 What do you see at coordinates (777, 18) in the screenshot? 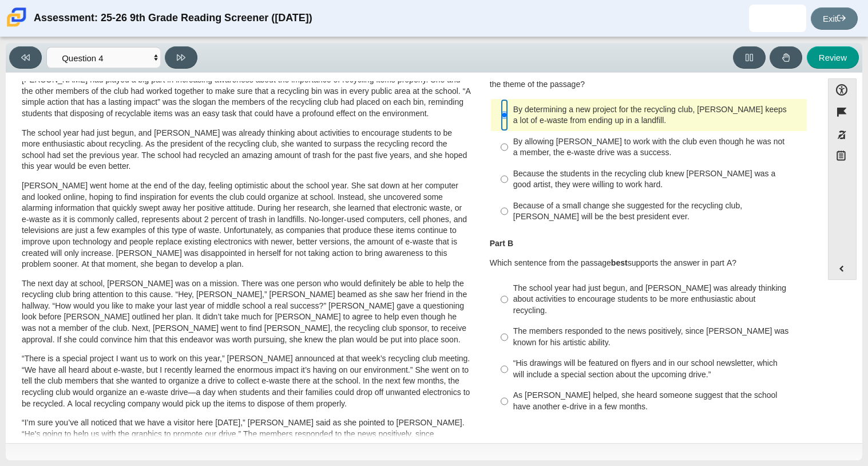
I see `img: mouanald.kamara.hehc30` at bounding box center [777, 18].